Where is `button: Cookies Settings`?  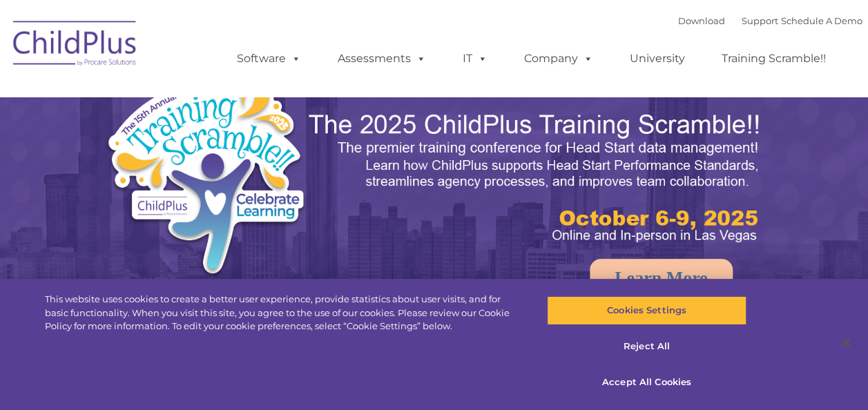
button: Cookies Settings is located at coordinates (646, 311).